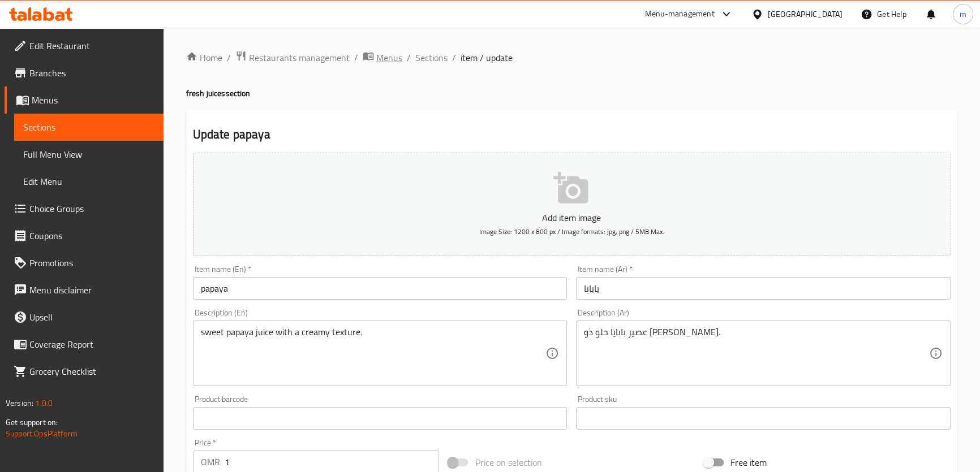 This screenshot has width=980, height=472. What do you see at coordinates (571, 217) in the screenshot?
I see `p: Add item image` at bounding box center [571, 217].